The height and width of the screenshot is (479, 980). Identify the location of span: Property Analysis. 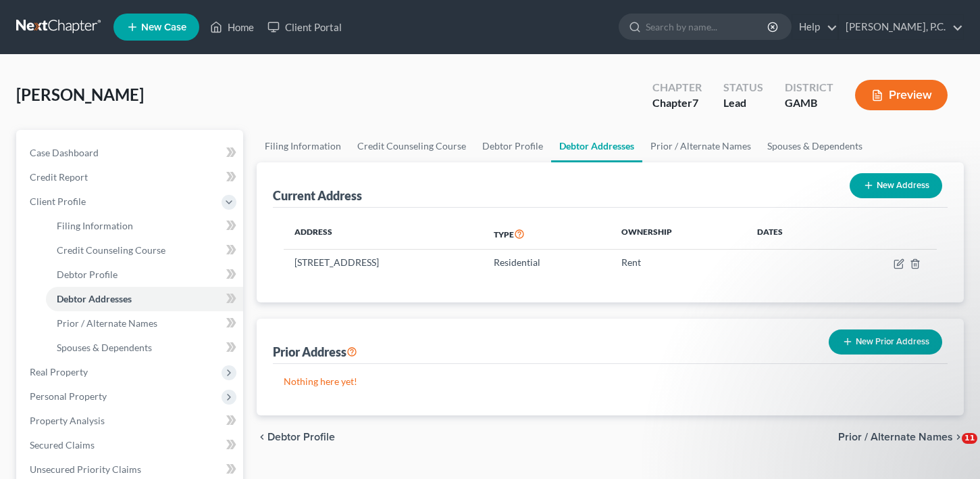
(67, 420).